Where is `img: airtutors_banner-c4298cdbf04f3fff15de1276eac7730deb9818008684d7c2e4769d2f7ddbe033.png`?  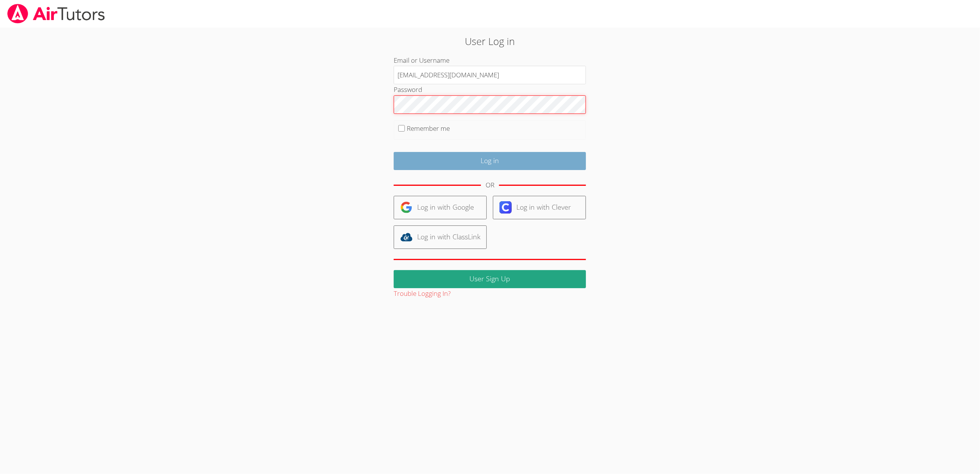
img: airtutors_banner-c4298cdbf04f3fff15de1276eac7730deb9818008684d7c2e4769d2f7ddbe033.png is located at coordinates (56, 13).